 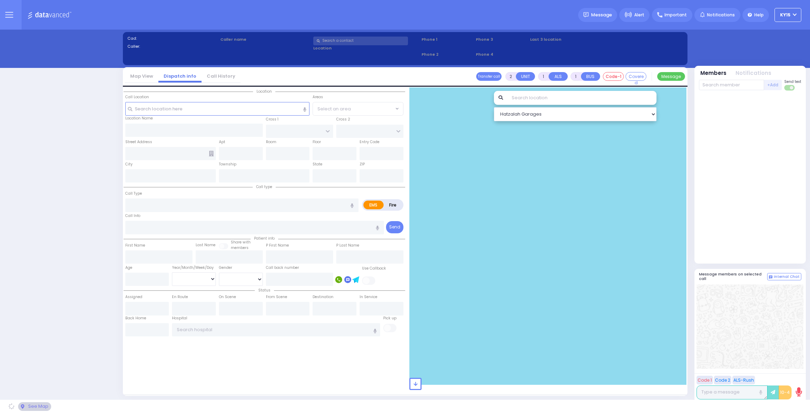 What do you see at coordinates (787, 15) in the screenshot?
I see `button: KY15` at bounding box center [787, 15].